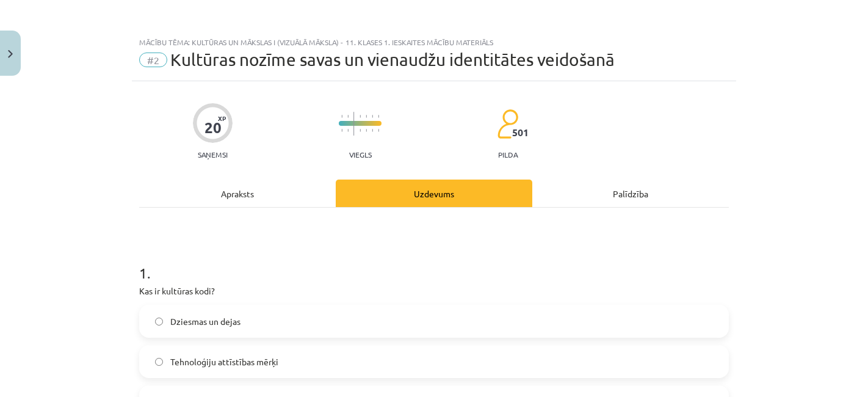 The image size is (868, 397). Describe the element at coordinates (10, 54) in the screenshot. I see `img: icon-close-lesson-0947bae3869378f0d4975bcd49f059093ad1ed9edebbc8119c70593378902aed.svg` at that location.